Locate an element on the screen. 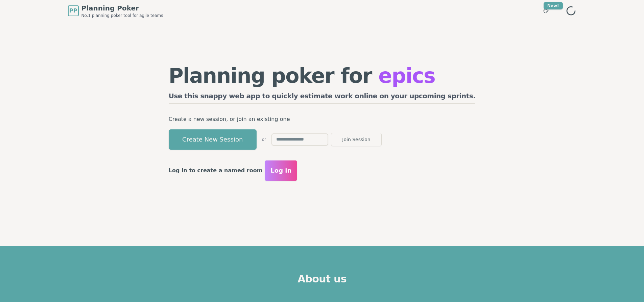 This screenshot has height=302, width=644. span: or is located at coordinates (264, 140).